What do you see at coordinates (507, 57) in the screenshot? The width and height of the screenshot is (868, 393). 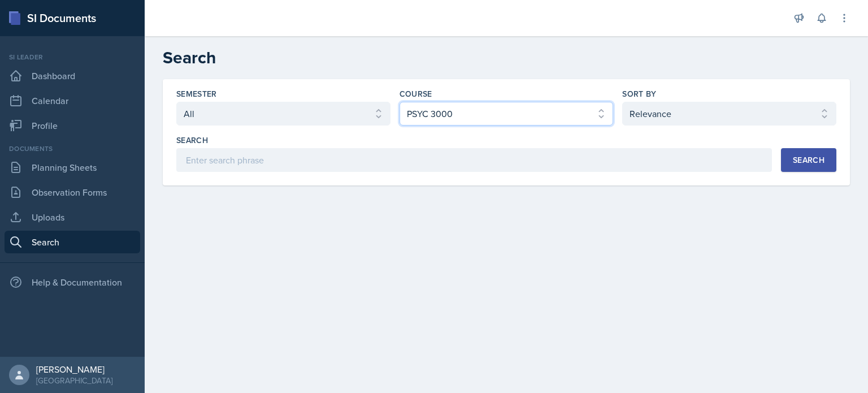 I see `h2: Search` at bounding box center [507, 57].